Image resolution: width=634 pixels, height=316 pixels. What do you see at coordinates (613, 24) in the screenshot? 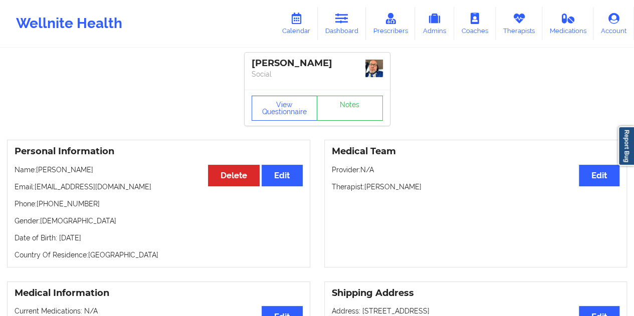
I see `a: Account` at bounding box center [613, 24].